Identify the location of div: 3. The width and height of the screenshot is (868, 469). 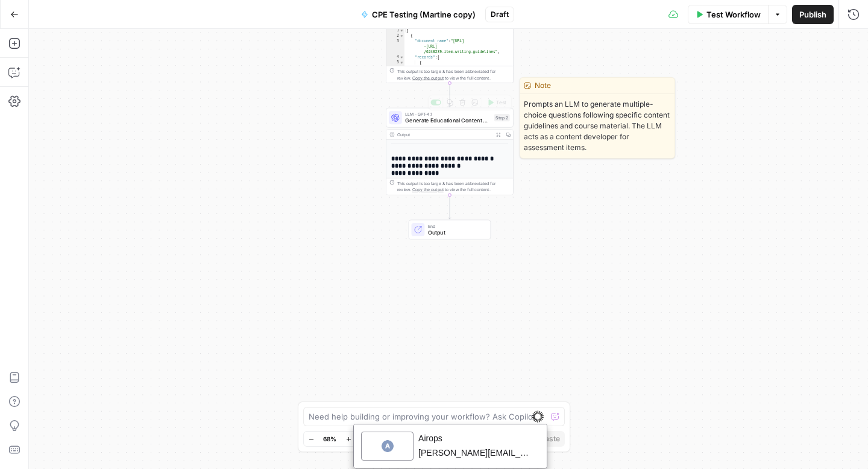
(396, 47).